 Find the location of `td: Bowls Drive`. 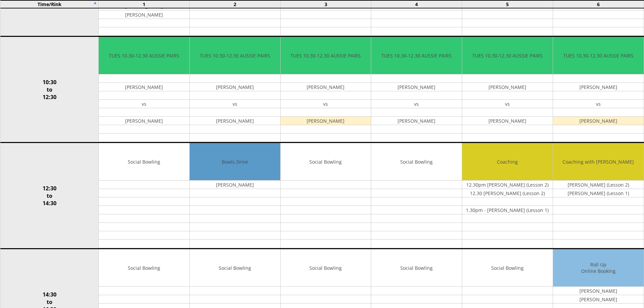

td: Bowls Drive is located at coordinates (235, 162).